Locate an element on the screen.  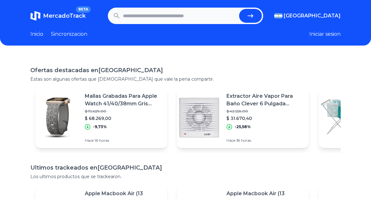
button: Iniciar sesion is located at coordinates (324, 34).